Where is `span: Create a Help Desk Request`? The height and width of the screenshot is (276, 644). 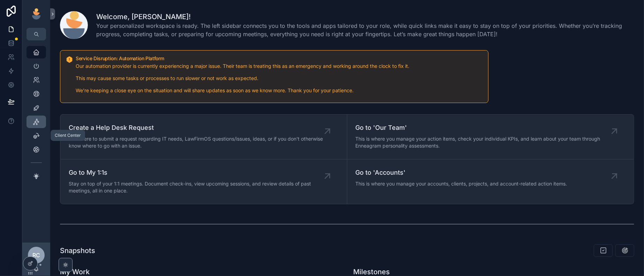
span: Create a Help Desk Request is located at coordinates (198, 128).